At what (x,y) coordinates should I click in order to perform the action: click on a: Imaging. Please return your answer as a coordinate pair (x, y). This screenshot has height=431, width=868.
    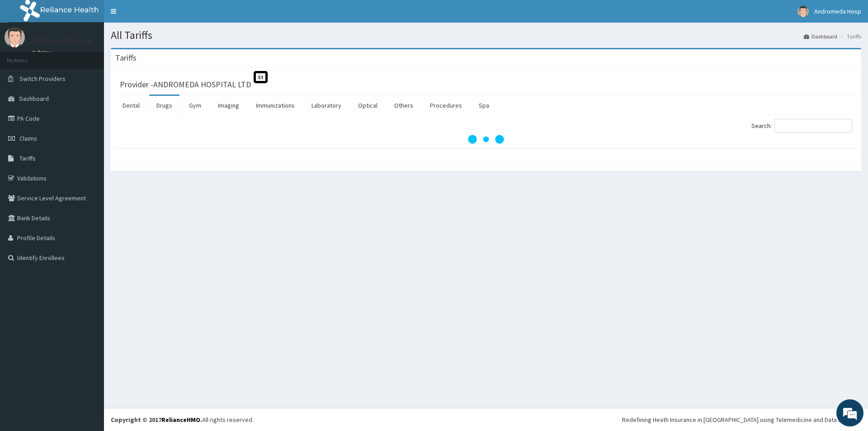
    Looking at the image, I should click on (228, 106).